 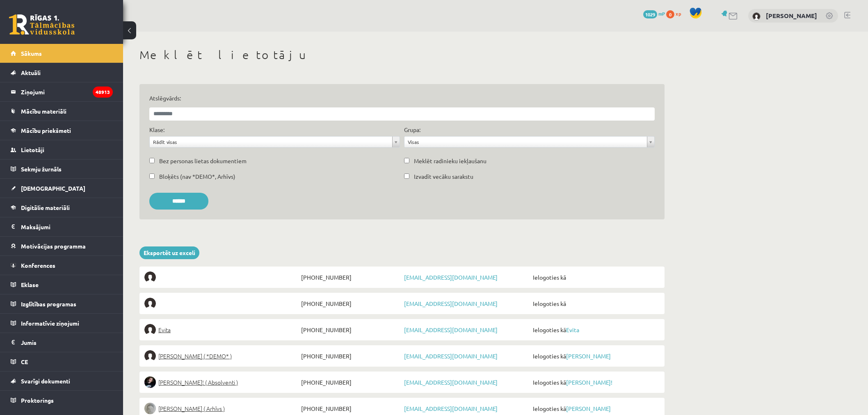 What do you see at coordinates (61, 381) in the screenshot?
I see `a: Svarīgi dokumenti` at bounding box center [61, 381].